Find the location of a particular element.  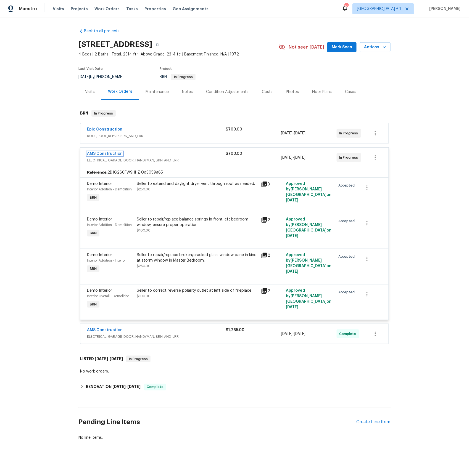

div: 3 is located at coordinates (272, 185).